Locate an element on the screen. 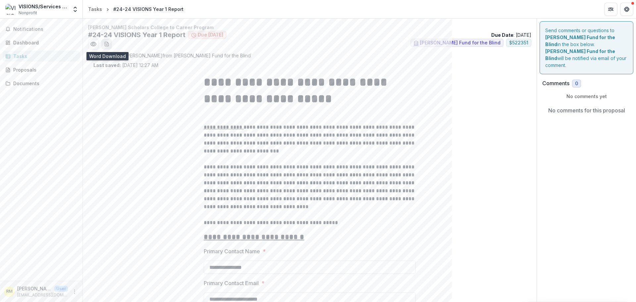 Image resolution: width=636 pixels, height=302 pixels. span: Notifications is located at coordinates (45, 29).